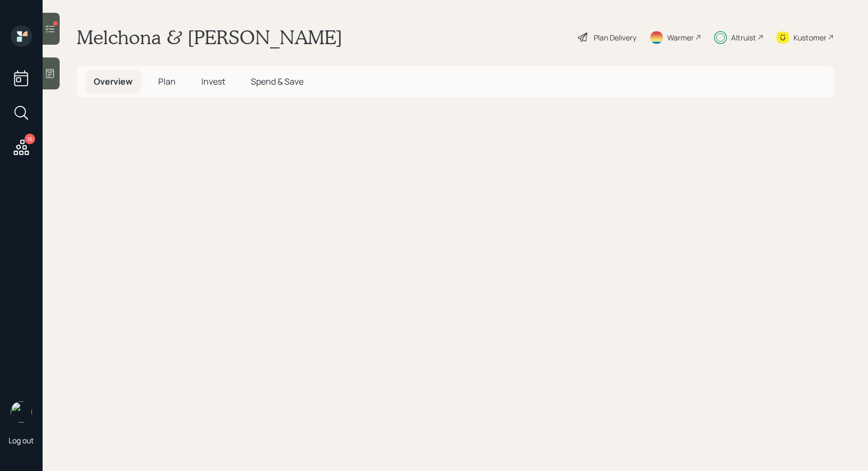 The image size is (868, 471). What do you see at coordinates (810, 37) in the screenshot?
I see `div: Kustomer` at bounding box center [810, 37].